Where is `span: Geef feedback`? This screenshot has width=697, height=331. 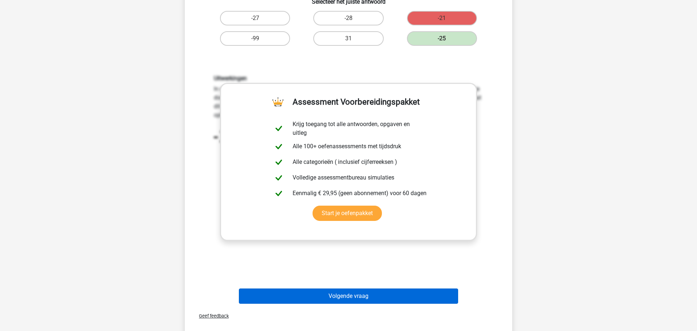 span: Geef feedback is located at coordinates (211, 315).